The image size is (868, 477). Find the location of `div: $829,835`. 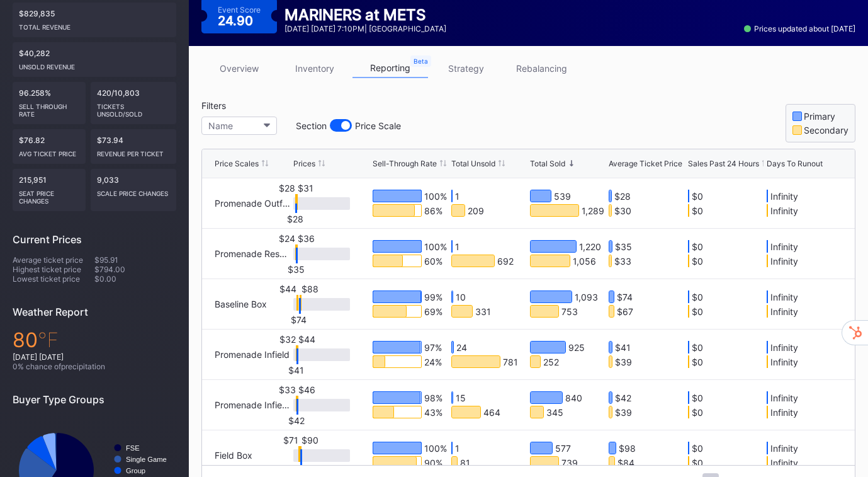

div: $829,835 is located at coordinates (94, 19).